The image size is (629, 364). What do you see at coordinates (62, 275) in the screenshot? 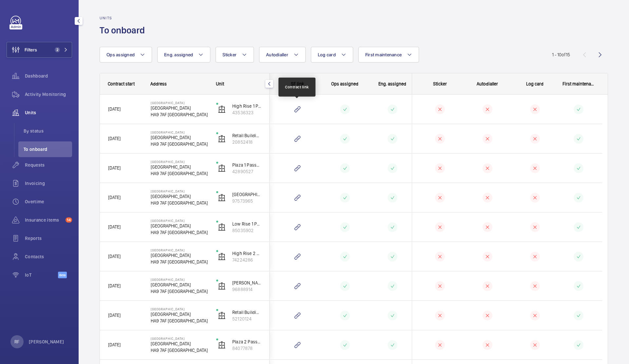
I see `span: Beta` at bounding box center [62, 275].